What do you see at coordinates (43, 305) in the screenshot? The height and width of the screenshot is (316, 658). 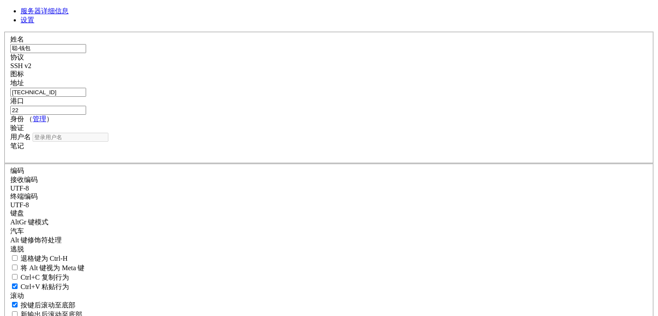 I see `label: 是否在按下任意键时滚动到底部。` at bounding box center [43, 305].